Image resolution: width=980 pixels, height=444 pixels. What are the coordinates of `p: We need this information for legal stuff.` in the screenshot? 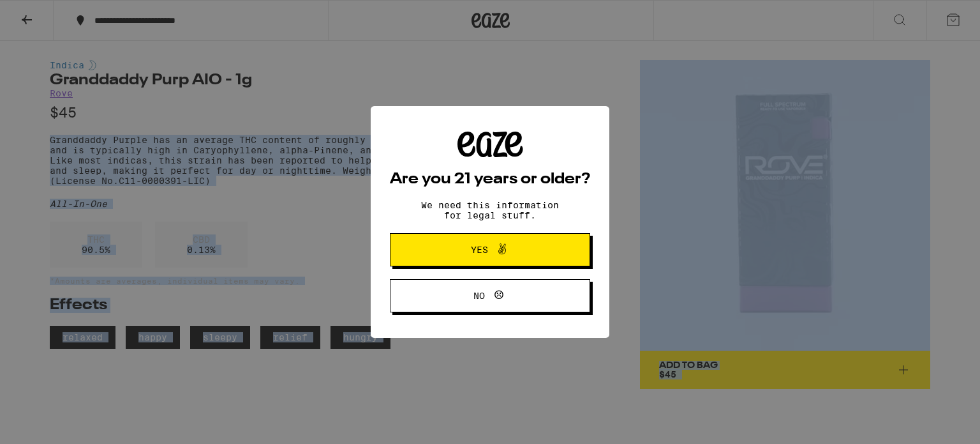 It's located at (490, 211).